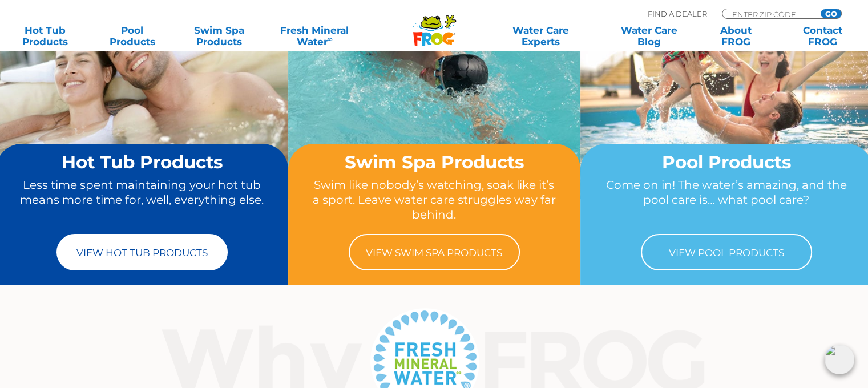  Describe the element at coordinates (831, 14) in the screenshot. I see `input: GO` at that location.